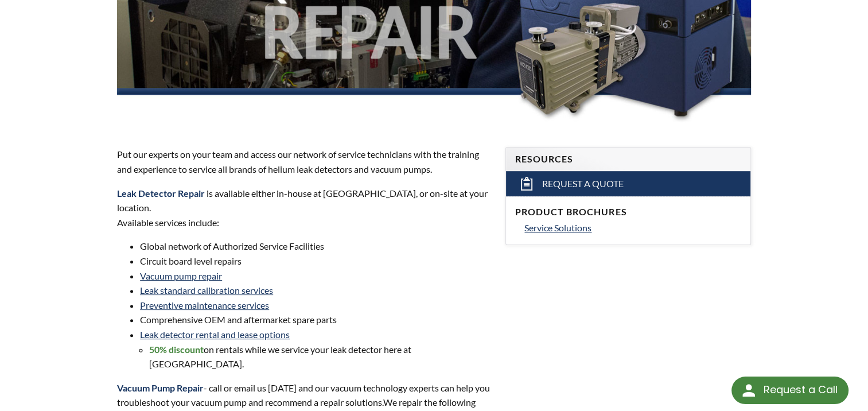  I want to click on p: Put our experts on your team and access our network of service technicians with the training and ..., so click(304, 162).